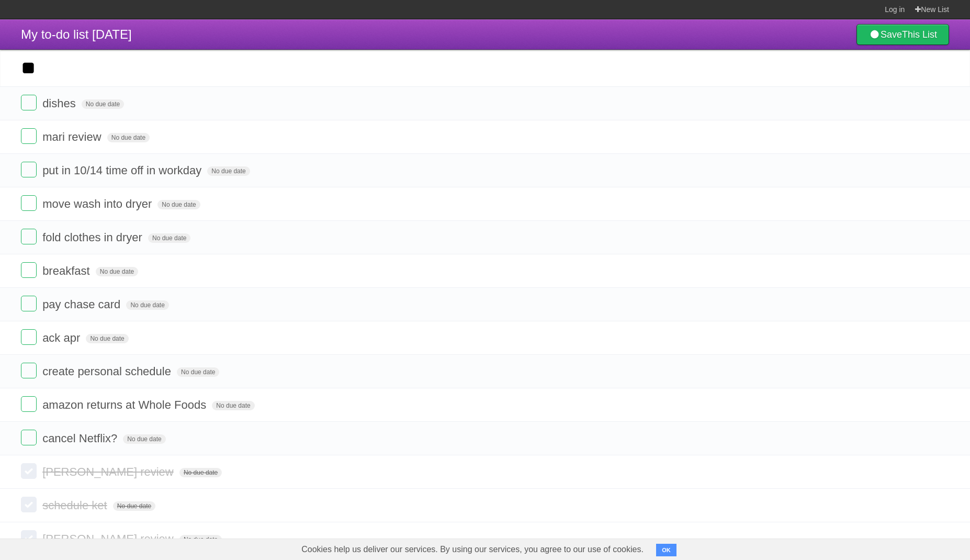 The image size is (970, 560). What do you see at coordinates (99, 203) in the screenshot?
I see `span: move wash into dryer` at bounding box center [99, 203].